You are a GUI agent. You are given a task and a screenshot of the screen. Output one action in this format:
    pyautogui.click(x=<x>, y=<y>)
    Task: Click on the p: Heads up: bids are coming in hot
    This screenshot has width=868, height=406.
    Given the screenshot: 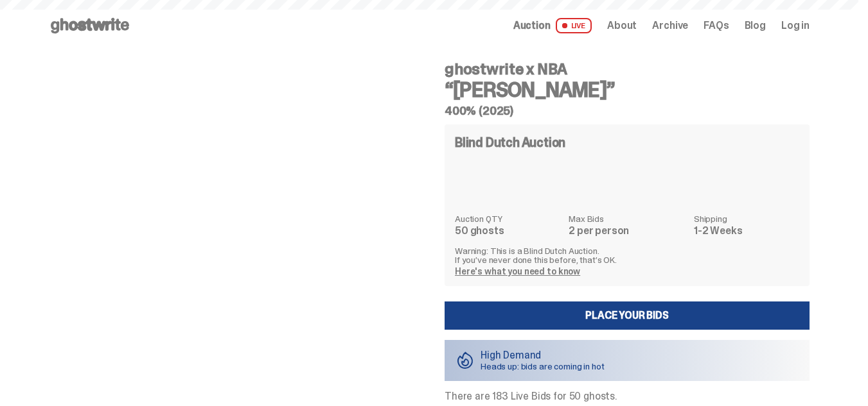 What is the action you would take?
    pyautogui.click(x=542, y=366)
    